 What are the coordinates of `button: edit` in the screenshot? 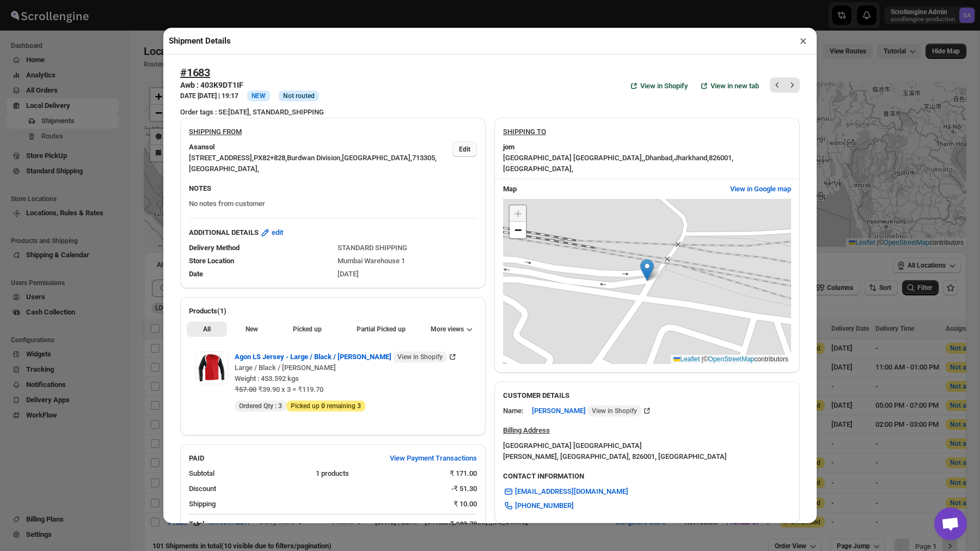 It's located at (271, 233).